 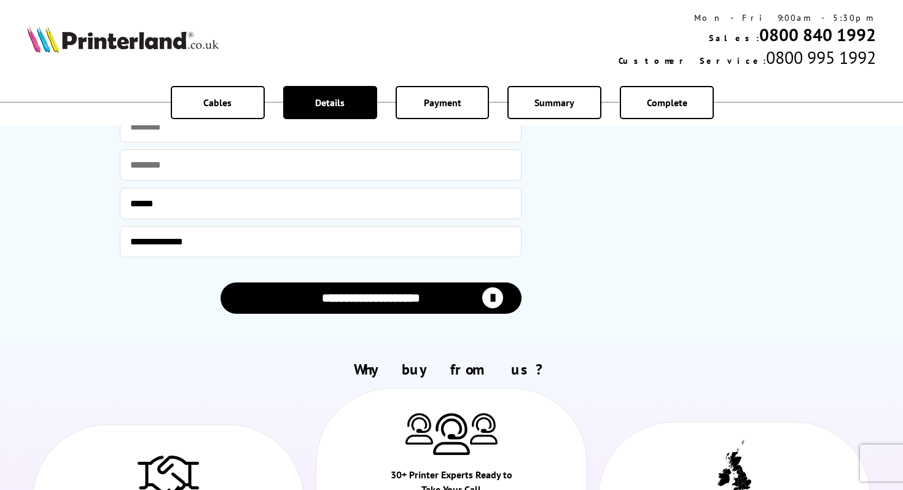 What do you see at coordinates (818, 34) in the screenshot?
I see `b: 0800 840 1992` at bounding box center [818, 34].